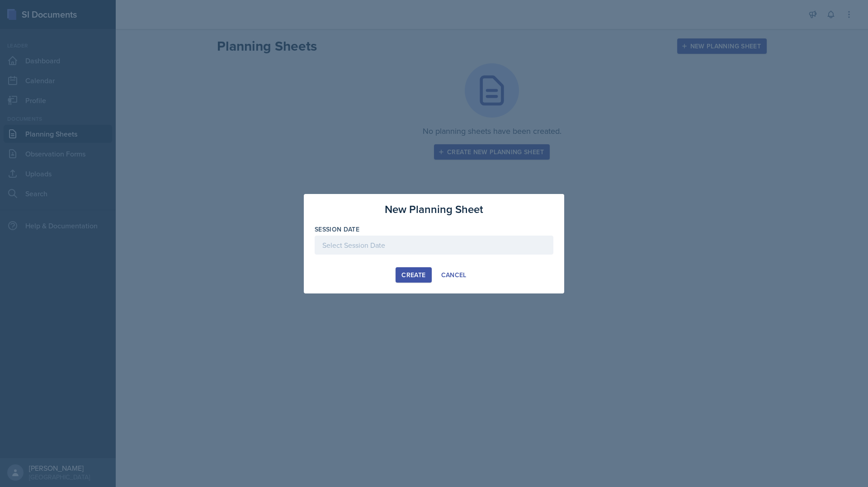 This screenshot has height=487, width=868. I want to click on button: Create, so click(413, 275).